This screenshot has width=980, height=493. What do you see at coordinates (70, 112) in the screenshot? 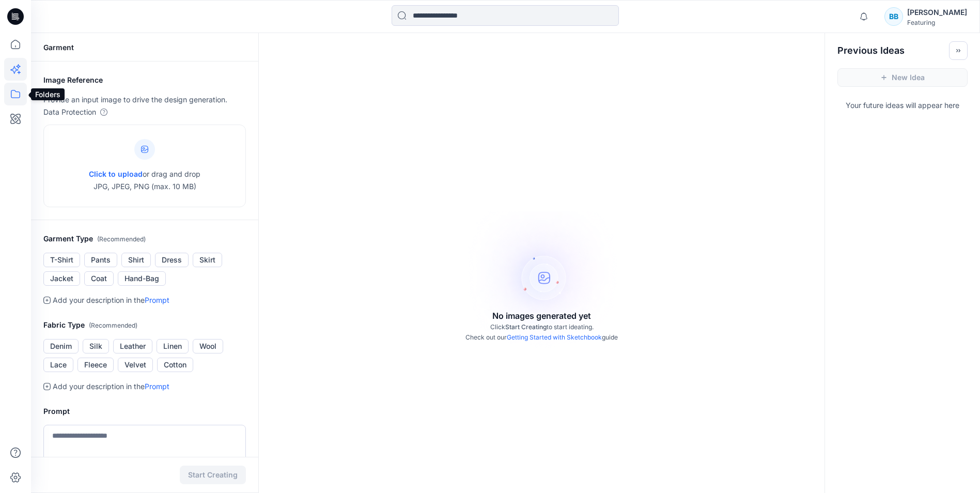
I see `p: Data Protection` at bounding box center [70, 112].